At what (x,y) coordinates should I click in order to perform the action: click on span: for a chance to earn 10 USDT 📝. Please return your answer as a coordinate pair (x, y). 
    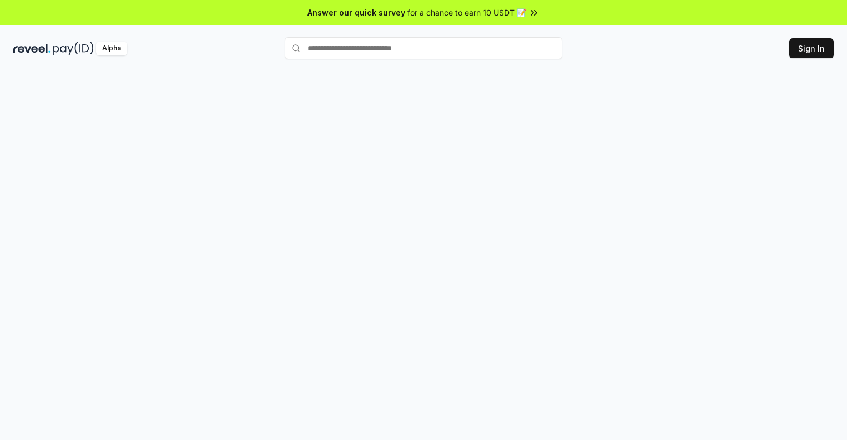
    Looking at the image, I should click on (467, 12).